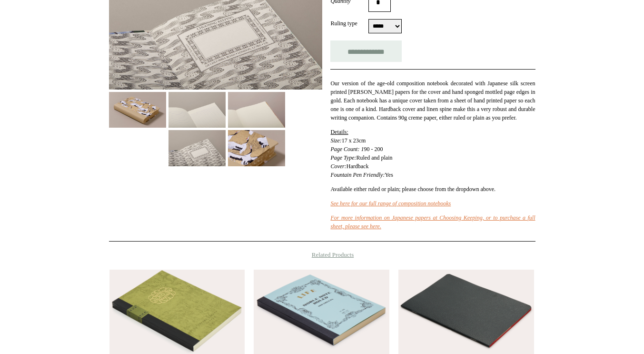 This screenshot has height=354, width=644. Describe the element at coordinates (335, 140) in the screenshot. I see `em: Size:` at that location.